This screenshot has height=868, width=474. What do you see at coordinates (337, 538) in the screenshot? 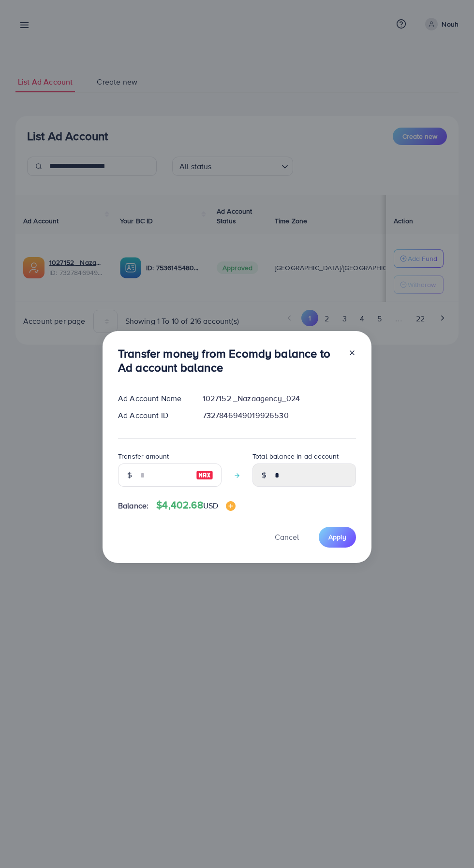
I see `span: Apply` at bounding box center [337, 538].